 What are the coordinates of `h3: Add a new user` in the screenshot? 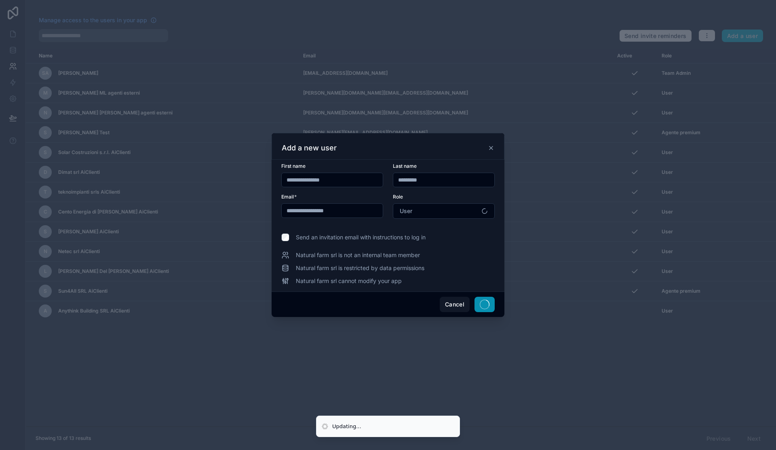 It's located at (309, 148).